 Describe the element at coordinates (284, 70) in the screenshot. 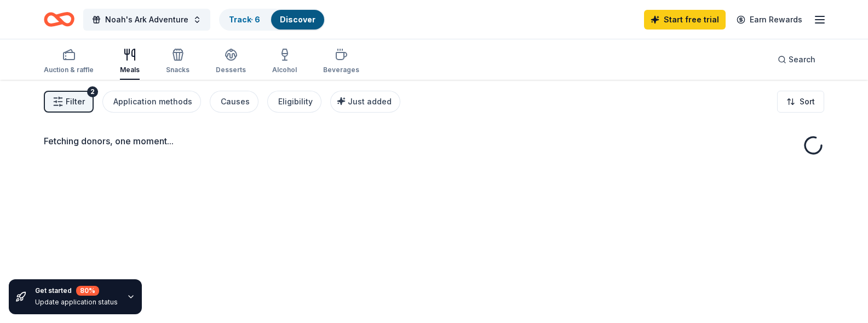

I see `div: Alcohol` at that location.